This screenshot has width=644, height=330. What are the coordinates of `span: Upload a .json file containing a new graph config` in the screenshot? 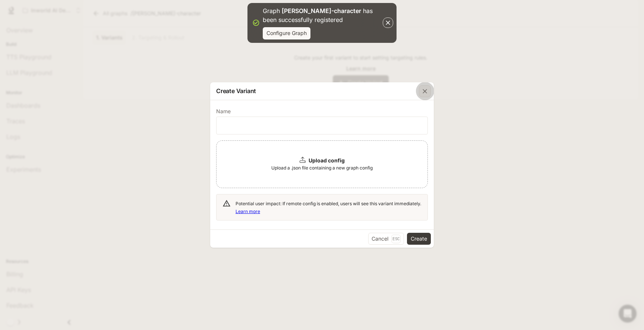 It's located at (322, 168).